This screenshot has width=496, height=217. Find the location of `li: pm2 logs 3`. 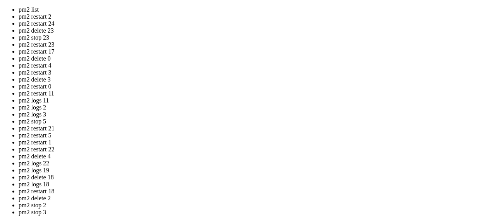

li: pm2 logs 3 is located at coordinates (256, 114).